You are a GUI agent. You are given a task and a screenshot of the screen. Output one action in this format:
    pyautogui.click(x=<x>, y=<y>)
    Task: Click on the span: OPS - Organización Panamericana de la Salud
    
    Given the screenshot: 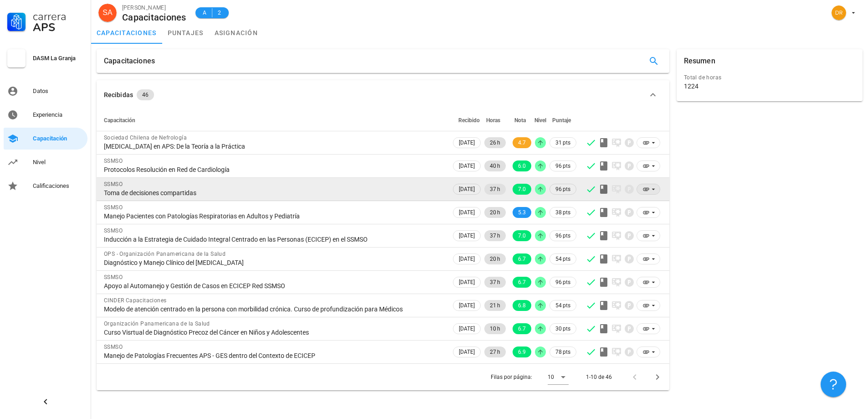 What is the action you would take?
    pyautogui.click(x=165, y=254)
    